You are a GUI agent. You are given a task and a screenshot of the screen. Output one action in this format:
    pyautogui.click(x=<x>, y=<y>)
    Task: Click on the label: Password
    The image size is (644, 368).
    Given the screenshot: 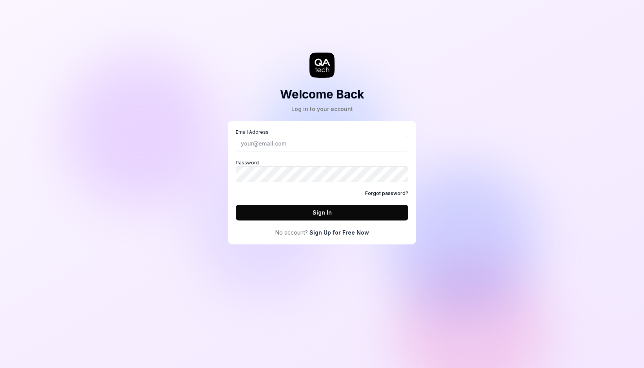 What is the action you would take?
    pyautogui.click(x=322, y=171)
    